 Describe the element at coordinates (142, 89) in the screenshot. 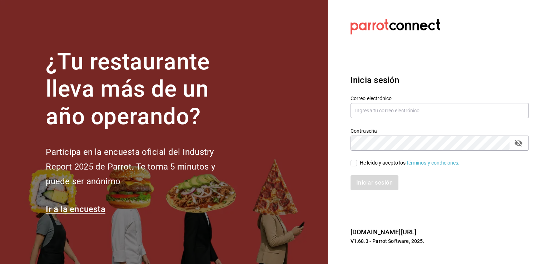

I see `h1: ¿Tu restaurante lleva más de un año operando?` at that location.